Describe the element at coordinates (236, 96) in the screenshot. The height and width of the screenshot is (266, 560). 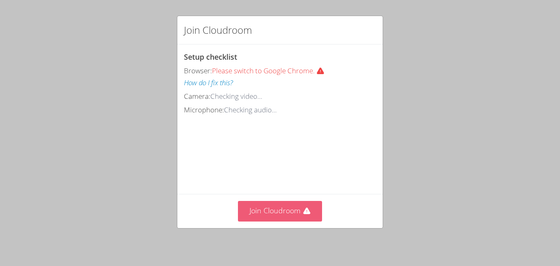
I see `span: Checking video...` at that location.